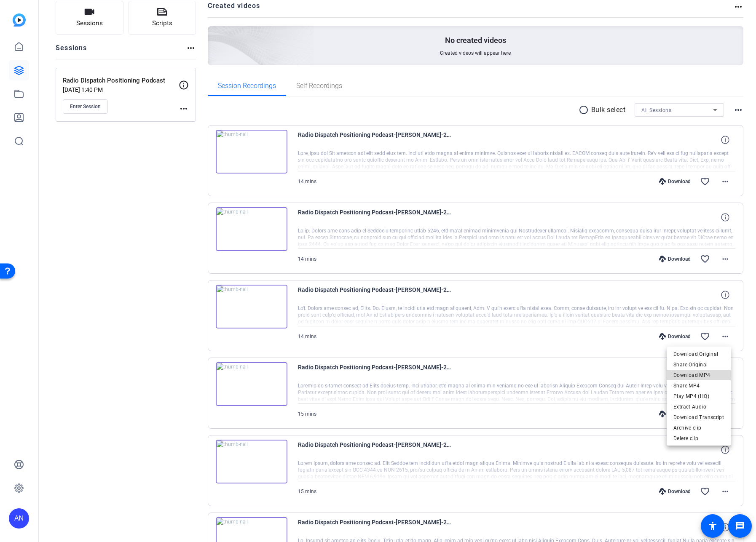  I want to click on span: Delete clip, so click(699, 439).